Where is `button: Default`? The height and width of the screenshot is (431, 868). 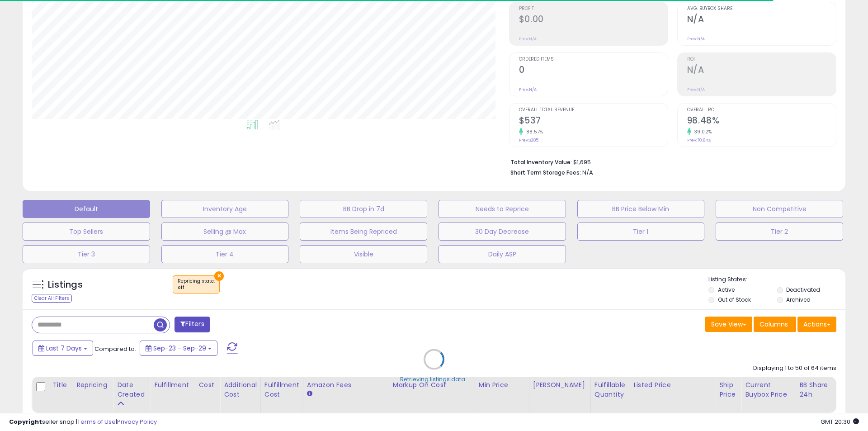 button: Default is located at coordinates (87, 209).